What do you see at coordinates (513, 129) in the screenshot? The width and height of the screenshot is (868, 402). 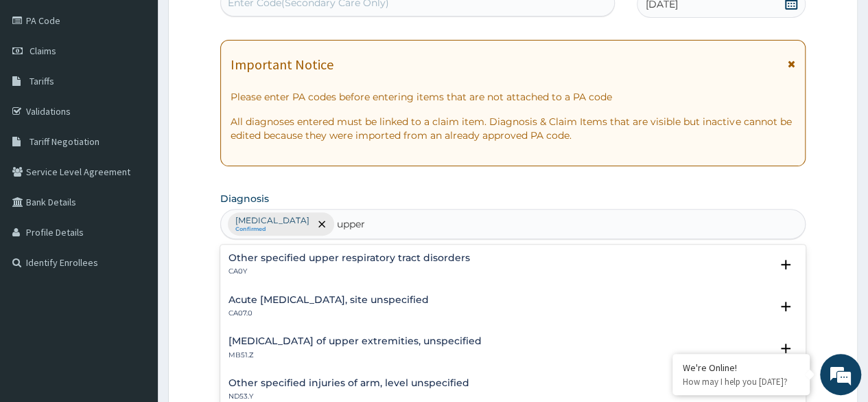 I see `p: All diagnoses entered must be linked to a claim item. Diagnosis & Claim Items that are visible bu...` at bounding box center [513, 129].